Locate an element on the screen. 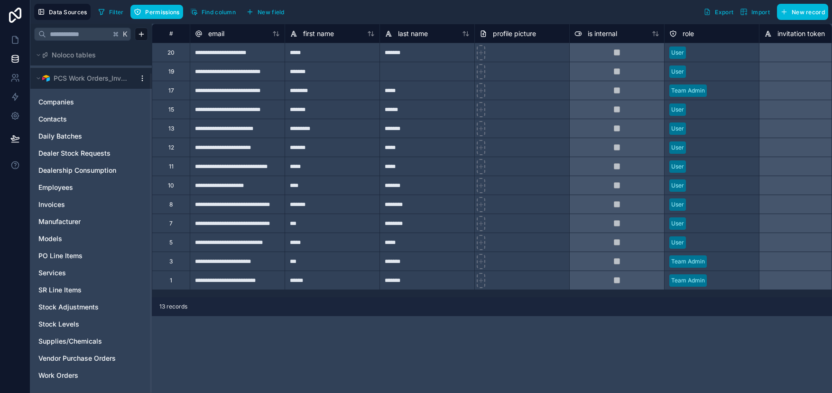 This screenshot has height=393, width=832. div: 13 is located at coordinates (171, 128).